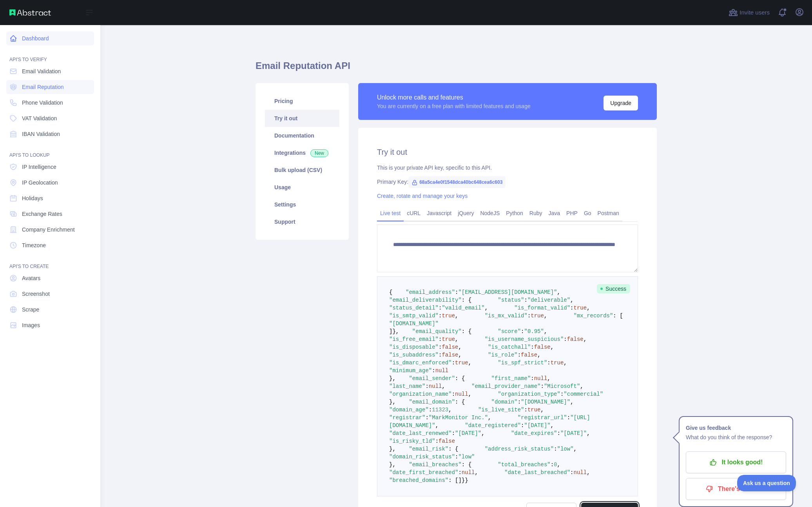 The height and width of the screenshot is (507, 812). I want to click on div: Unlock more calls and features, so click(454, 97).